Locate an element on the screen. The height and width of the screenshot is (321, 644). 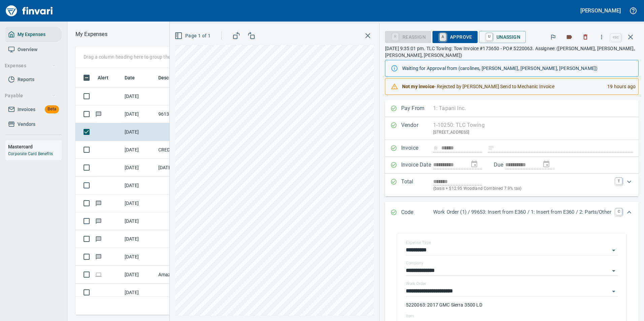
span: Unassign is located at coordinates (502, 37).